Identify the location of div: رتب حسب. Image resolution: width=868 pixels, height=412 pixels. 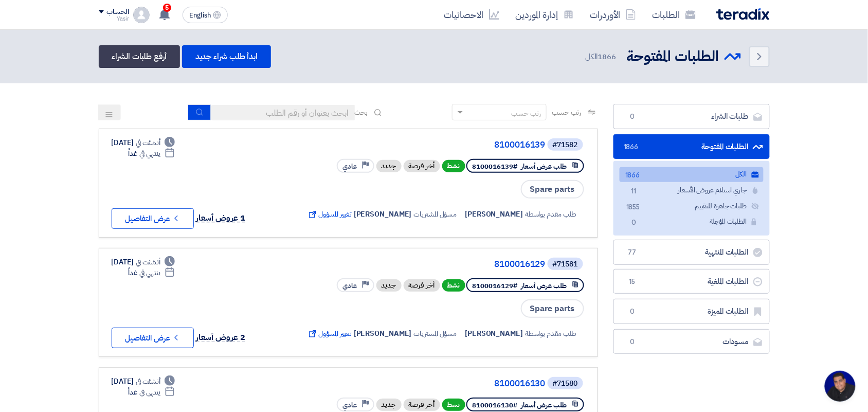
(526, 113).